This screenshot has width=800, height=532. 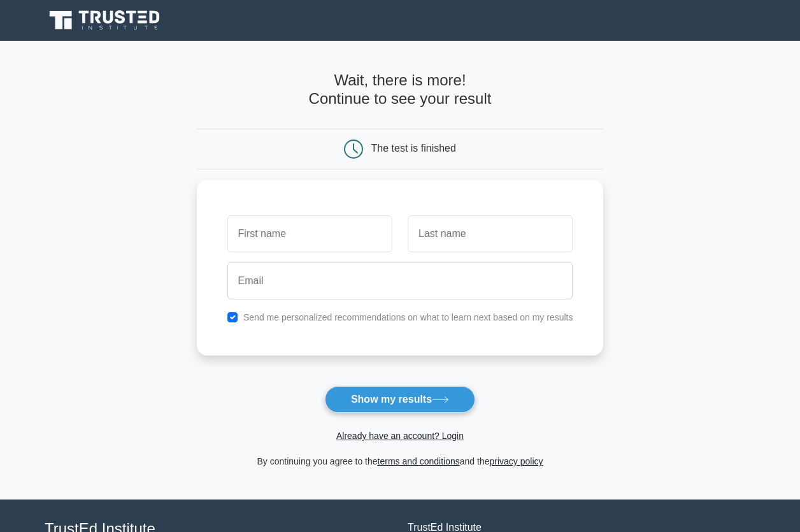 What do you see at coordinates (413, 147) in the screenshot?
I see `div: The test is finished` at bounding box center [413, 147].